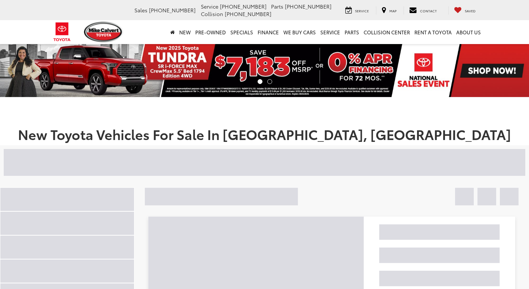 This screenshot has width=529, height=289. Describe the element at coordinates (62, 32) in the screenshot. I see `img: Toyota` at that location.